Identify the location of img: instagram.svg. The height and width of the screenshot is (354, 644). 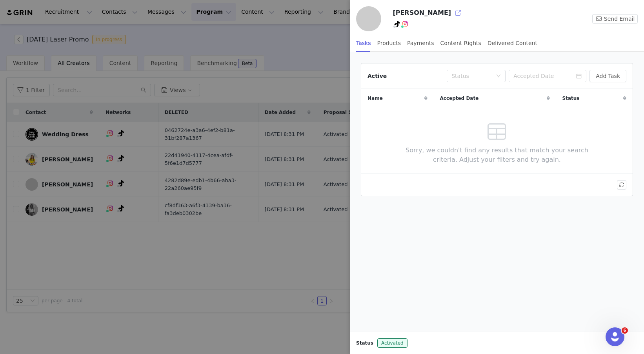
(405, 24).